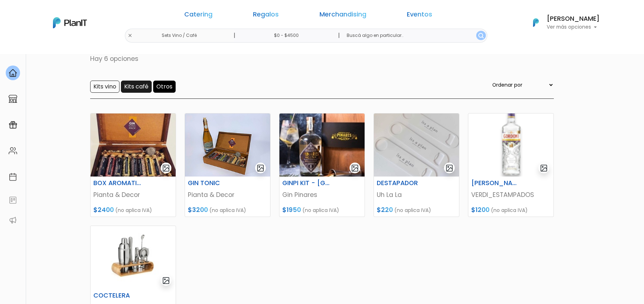  What do you see at coordinates (130, 36) in the screenshot?
I see `img: close-6986928ebcb1d6c9903e3b54e860dbc4d054630f23adef3a32610726dff6a82b.svg` at bounding box center [130, 36].